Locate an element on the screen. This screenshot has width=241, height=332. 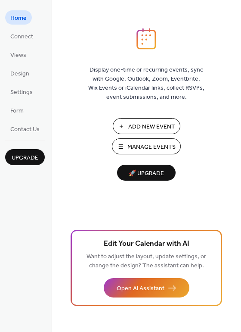
span: Connect is located at coordinates (22, 37).